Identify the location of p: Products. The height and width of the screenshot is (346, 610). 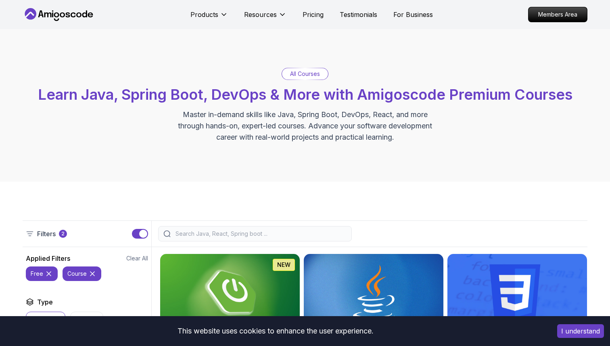
(204, 15).